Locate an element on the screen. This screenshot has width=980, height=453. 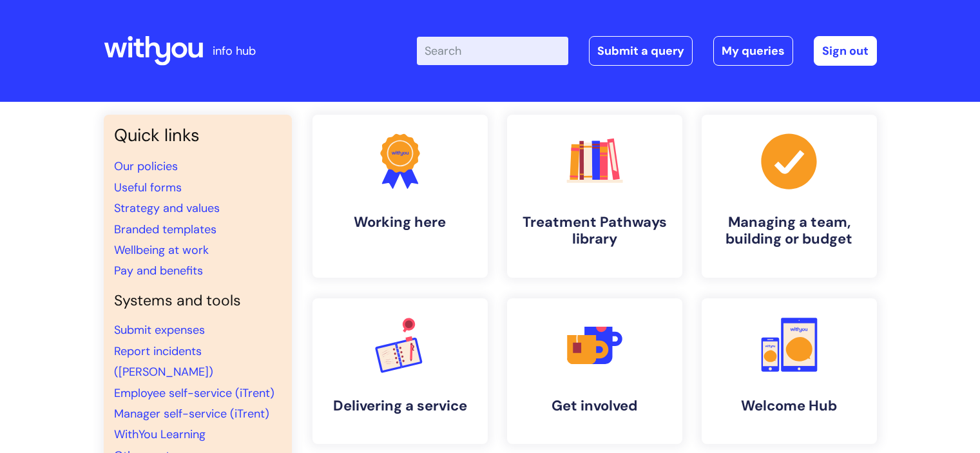
a: Wellbeing at work is located at coordinates (161, 250).